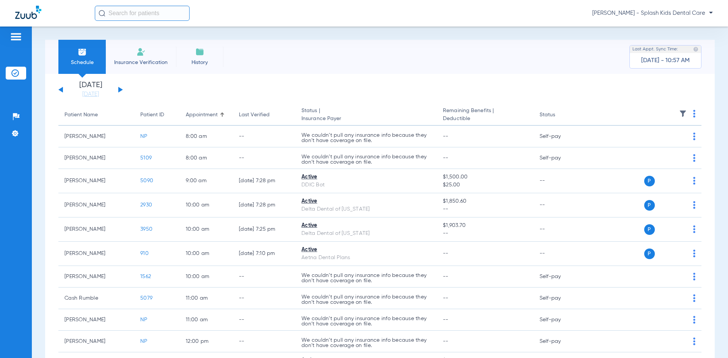 This screenshot has width=728, height=358. Describe the element at coordinates (206, 136) in the screenshot. I see `td: 8:00 AM` at that location.